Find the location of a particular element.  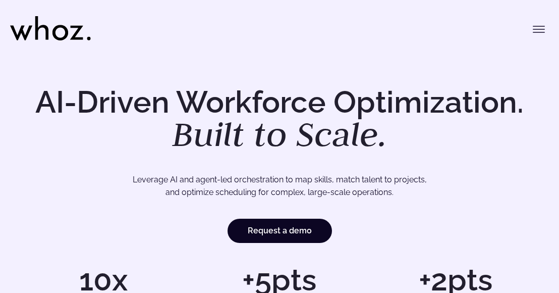

p: Leverage AI and agent-led orchestration to map skills, match talent to projects, and optimize sch... is located at coordinates (279, 186).